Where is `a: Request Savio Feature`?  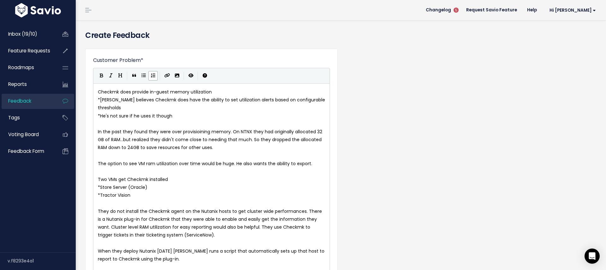
a: Request Savio Feature is located at coordinates (491, 10).